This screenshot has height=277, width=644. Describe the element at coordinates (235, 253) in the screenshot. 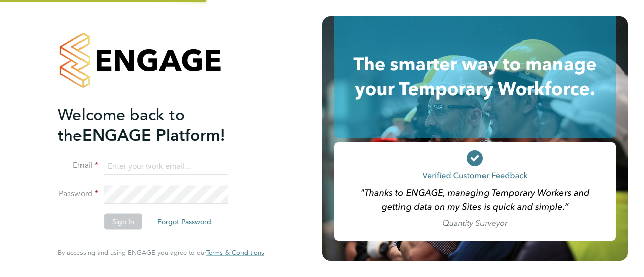

I see `a: Terms & Conditions` at that location.